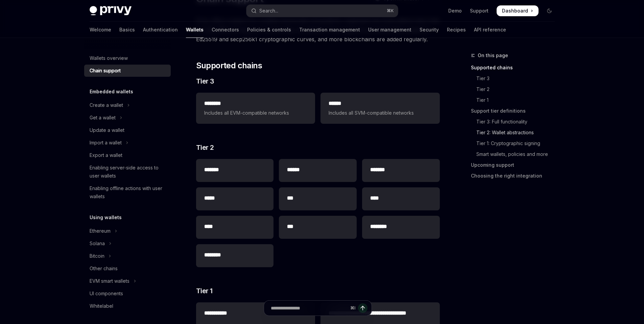 The image size is (644, 324). What do you see at coordinates (110, 11) in the screenshot?
I see `img: dark logo` at bounding box center [110, 11].